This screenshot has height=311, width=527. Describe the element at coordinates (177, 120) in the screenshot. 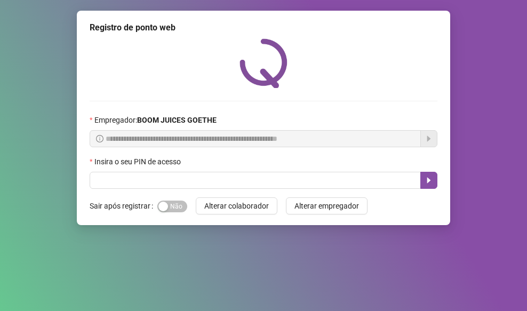

I see `strong: BOOM JUICES GOETHE` at that location.